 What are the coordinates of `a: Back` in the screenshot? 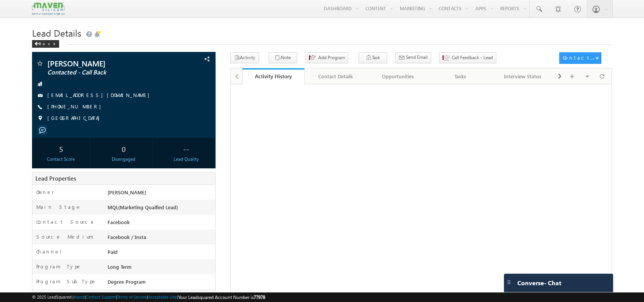 It's located at (47, 43).